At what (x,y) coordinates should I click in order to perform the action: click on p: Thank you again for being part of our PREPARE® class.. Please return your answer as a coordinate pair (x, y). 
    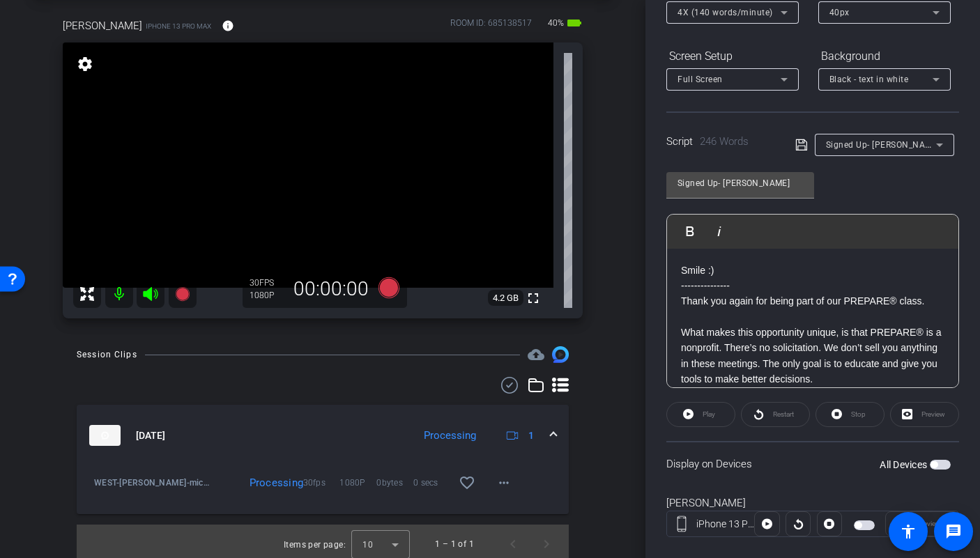
    Looking at the image, I should click on (813, 301).